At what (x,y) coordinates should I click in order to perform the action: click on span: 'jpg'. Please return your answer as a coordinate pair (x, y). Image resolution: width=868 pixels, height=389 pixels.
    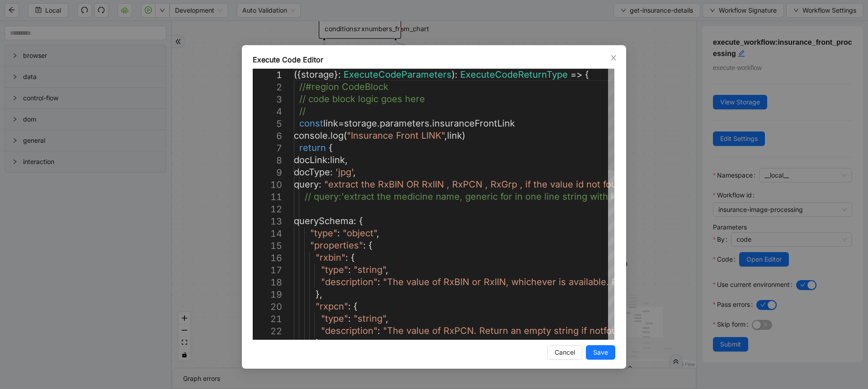
    Looking at the image, I should click on (344, 172).